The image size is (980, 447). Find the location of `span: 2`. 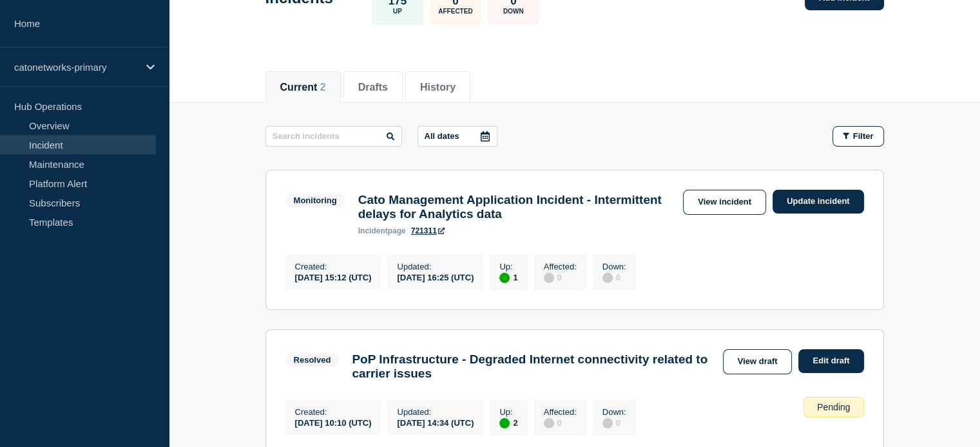

span: 2 is located at coordinates (323, 87).